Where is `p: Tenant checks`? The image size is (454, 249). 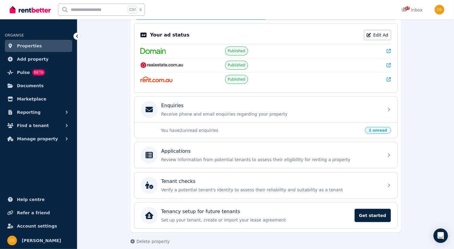 p: Tenant checks is located at coordinates (178, 181).